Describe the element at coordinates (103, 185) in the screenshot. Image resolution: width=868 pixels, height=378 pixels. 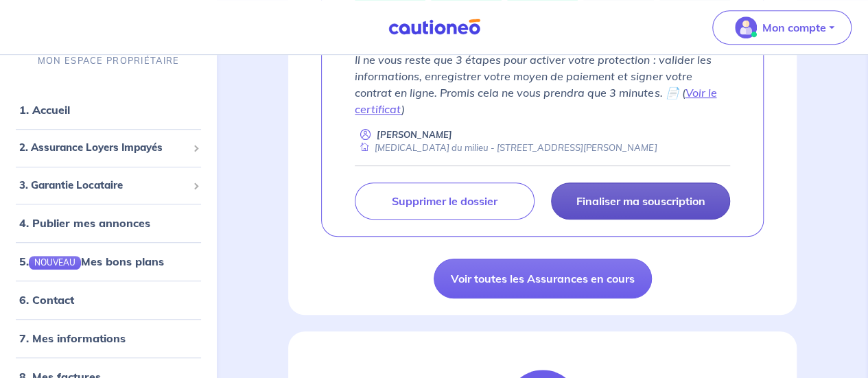
I see `span: 3. Garantie Locataire` at that location.